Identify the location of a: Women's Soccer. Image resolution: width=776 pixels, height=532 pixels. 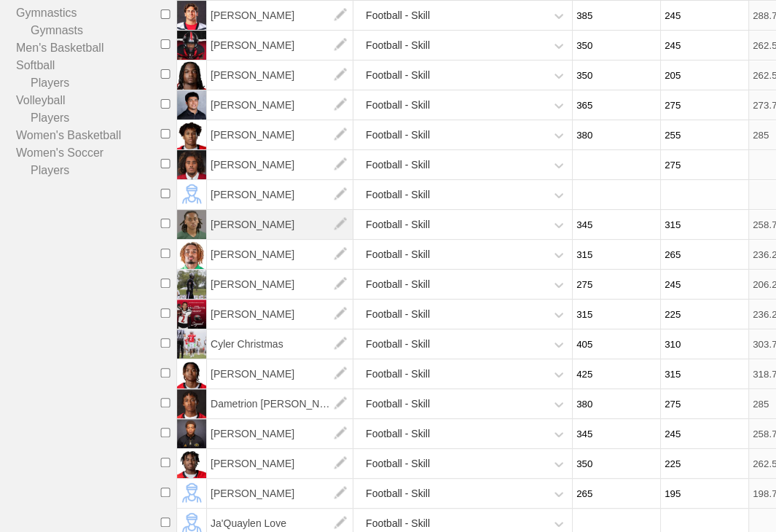
(88, 153).